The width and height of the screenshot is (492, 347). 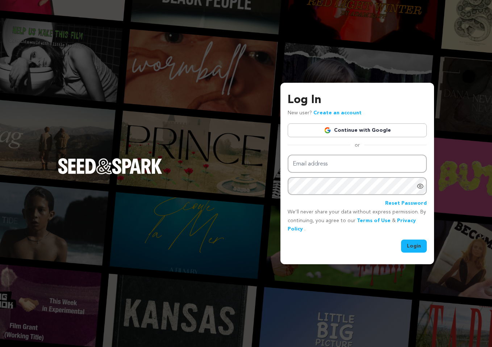 What do you see at coordinates (357, 163) in the screenshot?
I see `input: Email address` at bounding box center [357, 163].